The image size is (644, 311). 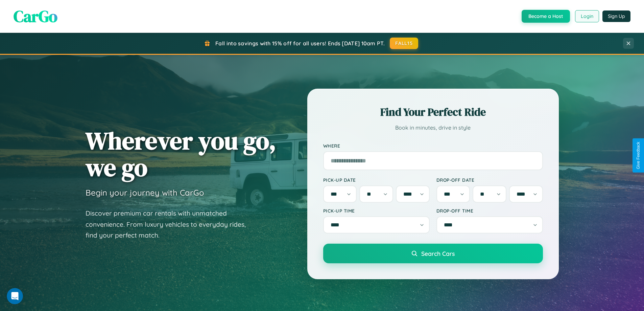 I want to click on h1: Wherever you go, we go, so click(x=181, y=154).